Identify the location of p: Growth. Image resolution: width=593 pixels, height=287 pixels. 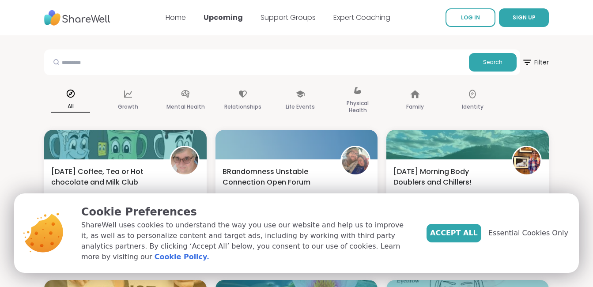
(128, 107).